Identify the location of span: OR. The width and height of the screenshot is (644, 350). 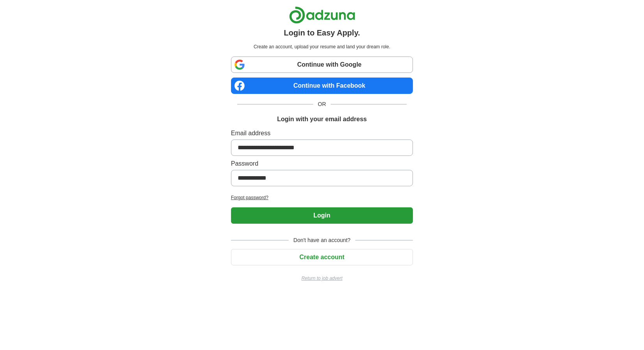
(322, 104).